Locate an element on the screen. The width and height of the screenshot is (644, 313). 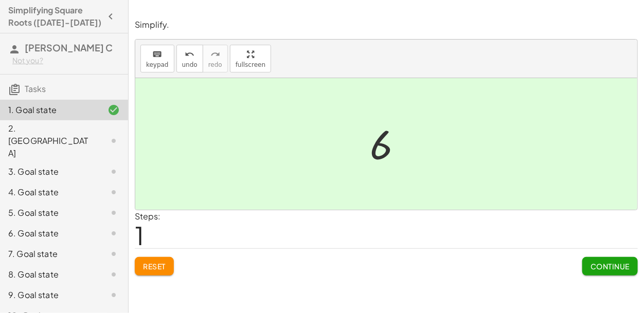
span: Continue is located at coordinates (610, 266).